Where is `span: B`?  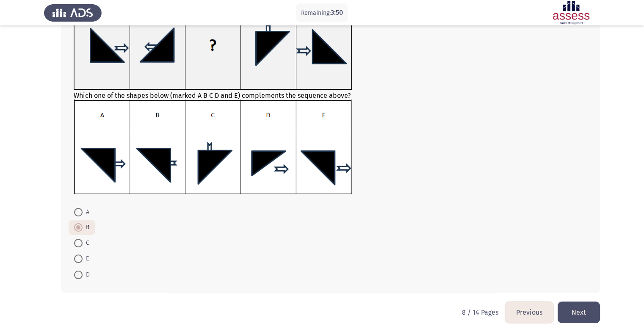
span: B is located at coordinates (86, 228).